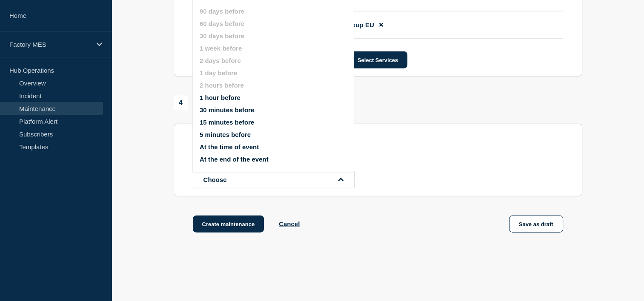 This screenshot has height=301, width=644. Describe the element at coordinates (219, 73) in the screenshot. I see `button: 1 day before` at that location.